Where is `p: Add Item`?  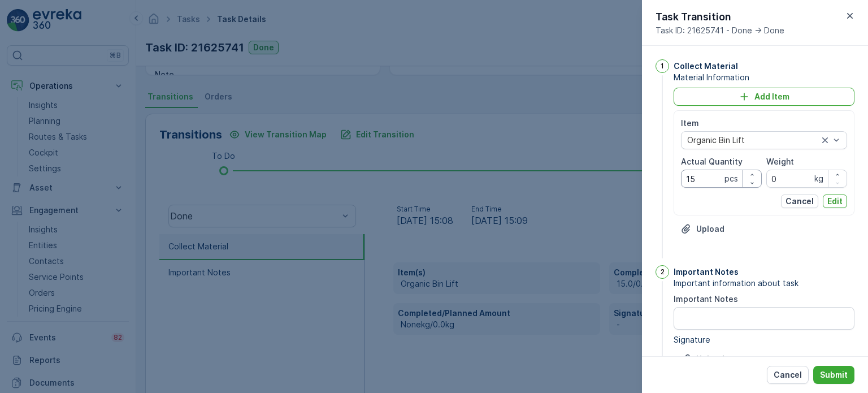
p: Add Item is located at coordinates (772, 97).